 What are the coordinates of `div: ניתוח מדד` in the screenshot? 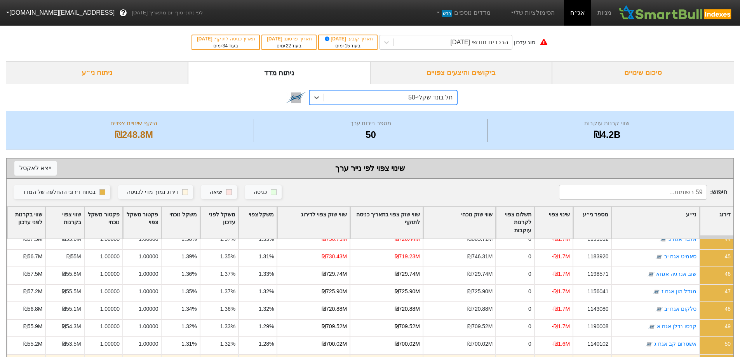 It's located at (279, 73).